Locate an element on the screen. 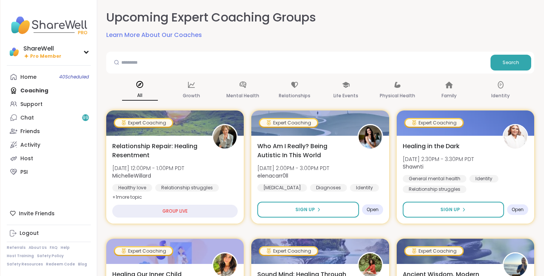 Image resolution: width=544 pixels, height=276 pixels. img: ShareWell is located at coordinates (14, 52).